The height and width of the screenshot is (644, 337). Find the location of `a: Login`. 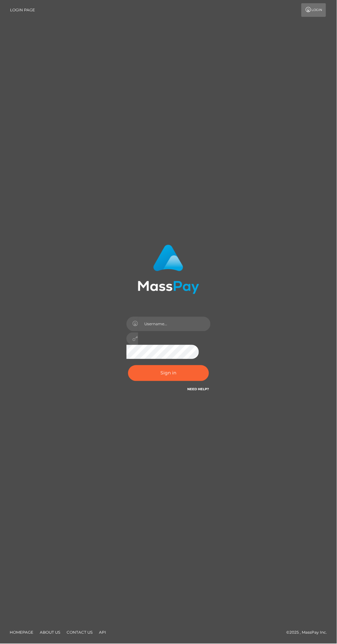

a: Login is located at coordinates (313, 10).